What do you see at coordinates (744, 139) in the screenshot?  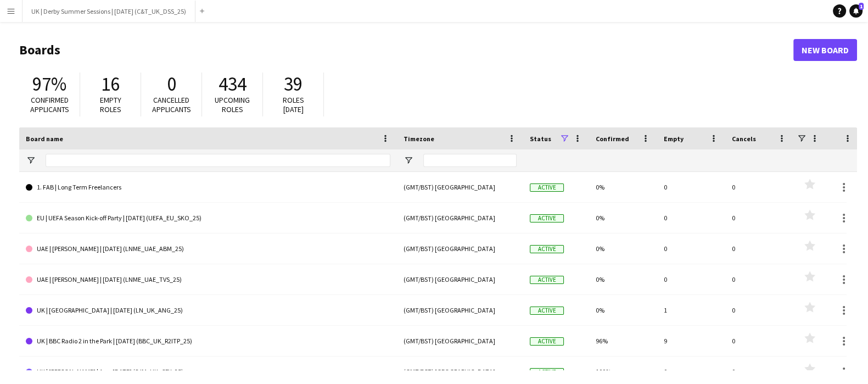 I see `span: Cancels` at bounding box center [744, 139].